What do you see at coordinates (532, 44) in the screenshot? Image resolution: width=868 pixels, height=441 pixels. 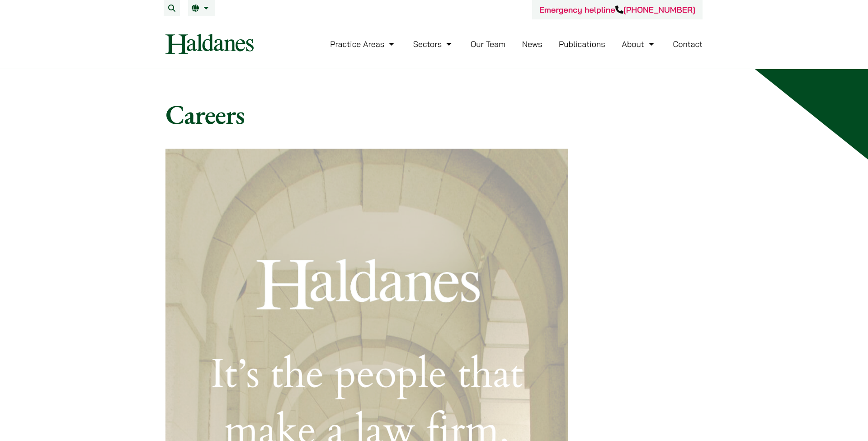 I see `a: News` at bounding box center [532, 44].